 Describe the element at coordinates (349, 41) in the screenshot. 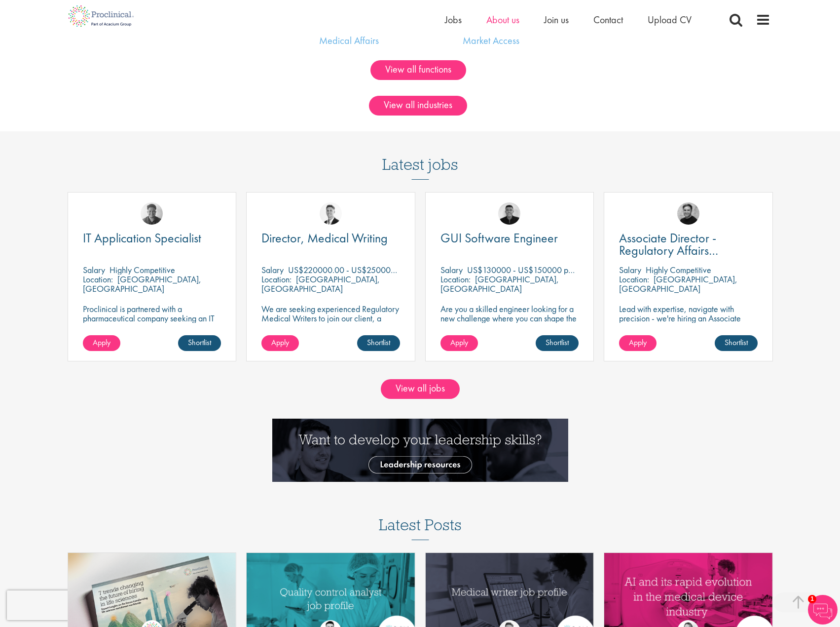

I see `a: Medical Affairs` at that location.